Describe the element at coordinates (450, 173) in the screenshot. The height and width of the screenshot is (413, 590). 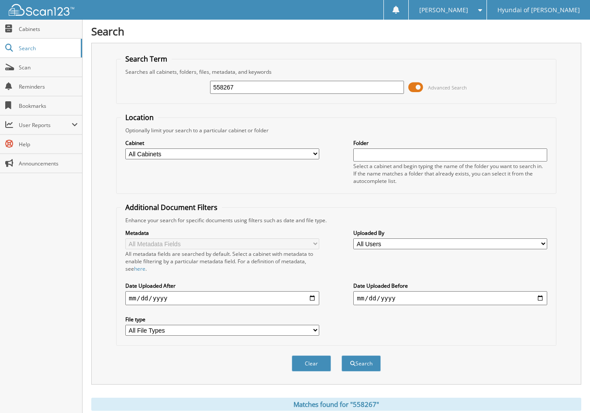
I see `div: Select a cabinet and begin typing the name of the folder you want to search in. If the name match...` at that location.